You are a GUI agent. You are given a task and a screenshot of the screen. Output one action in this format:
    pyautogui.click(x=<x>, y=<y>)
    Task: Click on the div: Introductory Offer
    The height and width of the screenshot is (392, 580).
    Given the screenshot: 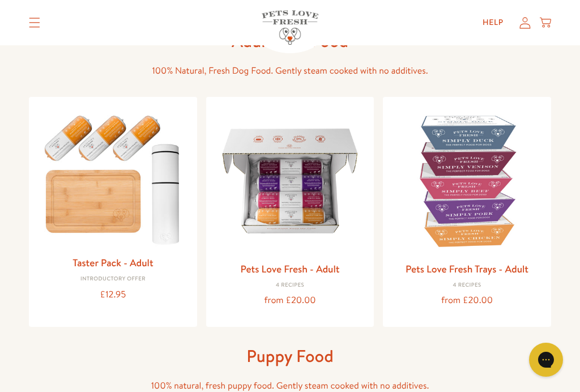 What is the action you would take?
    pyautogui.click(x=113, y=279)
    